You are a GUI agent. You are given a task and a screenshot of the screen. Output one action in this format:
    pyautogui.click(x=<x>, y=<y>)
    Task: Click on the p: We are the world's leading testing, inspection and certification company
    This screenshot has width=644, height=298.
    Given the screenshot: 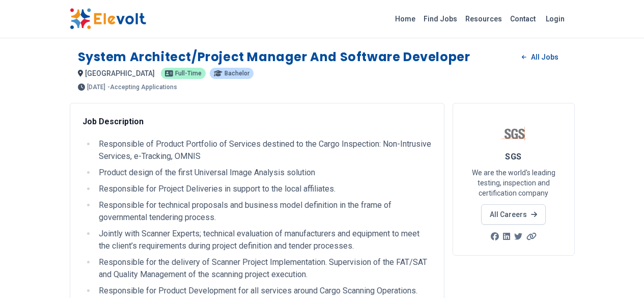 What is the action you would take?
    pyautogui.click(x=513, y=183)
    